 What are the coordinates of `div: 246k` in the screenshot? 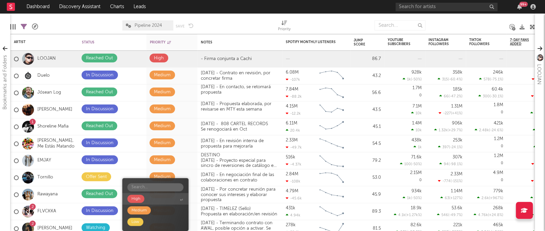 It's located at (498, 72).